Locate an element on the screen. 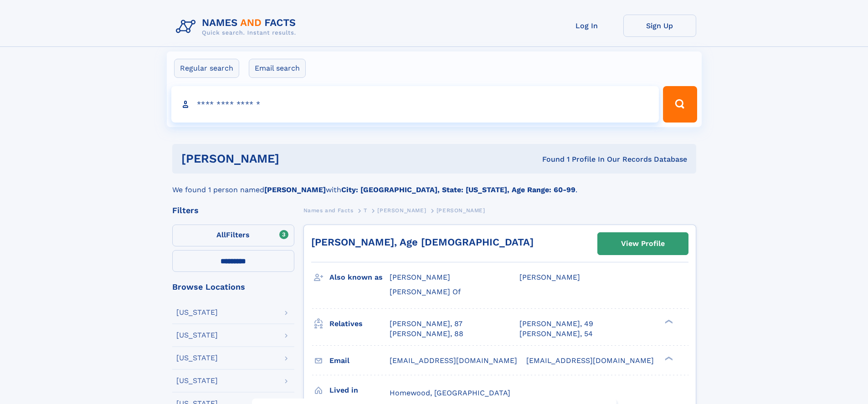 The image size is (868, 404). a: View Profile is located at coordinates (643, 244).